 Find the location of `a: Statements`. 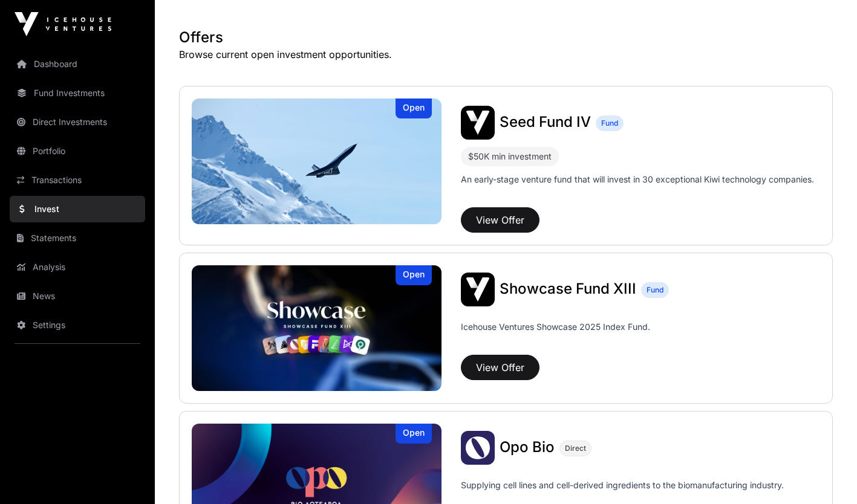

a: Statements is located at coordinates (77, 238).